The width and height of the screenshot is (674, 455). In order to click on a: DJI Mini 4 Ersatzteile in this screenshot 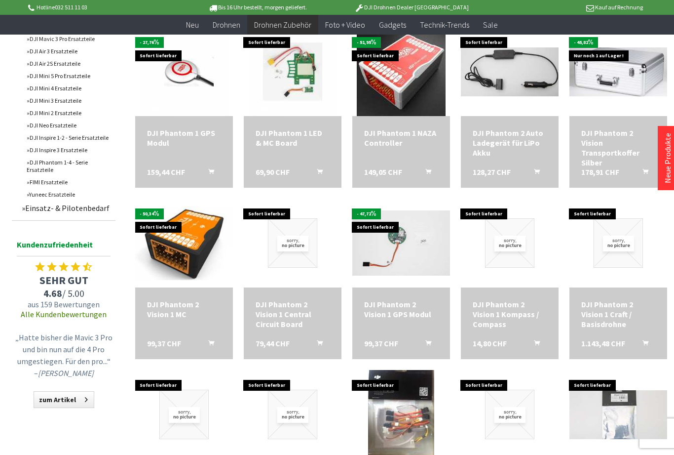, I will do `click(69, 88)`.